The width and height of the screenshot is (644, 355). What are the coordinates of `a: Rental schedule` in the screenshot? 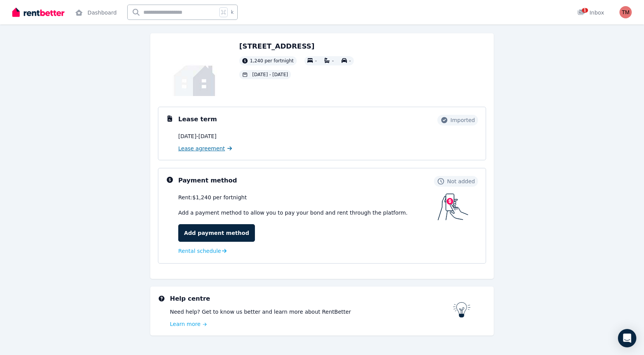 It's located at (202, 251).